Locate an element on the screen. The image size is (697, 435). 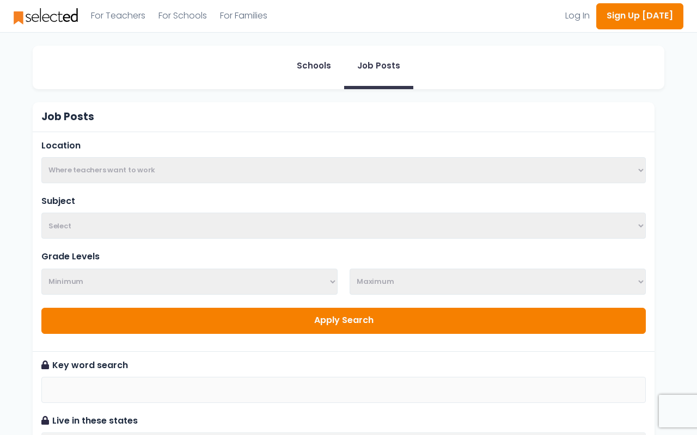
button: Apply Search is located at coordinates (343, 321).